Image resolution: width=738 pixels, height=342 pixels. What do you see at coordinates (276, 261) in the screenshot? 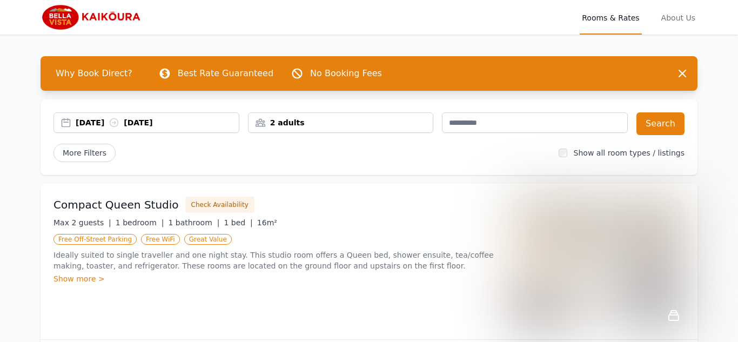
I see `p: Ideally suited to single traveller and one night stay. This studio room offers a Queen bed, showe...` at bounding box center [276, 261].